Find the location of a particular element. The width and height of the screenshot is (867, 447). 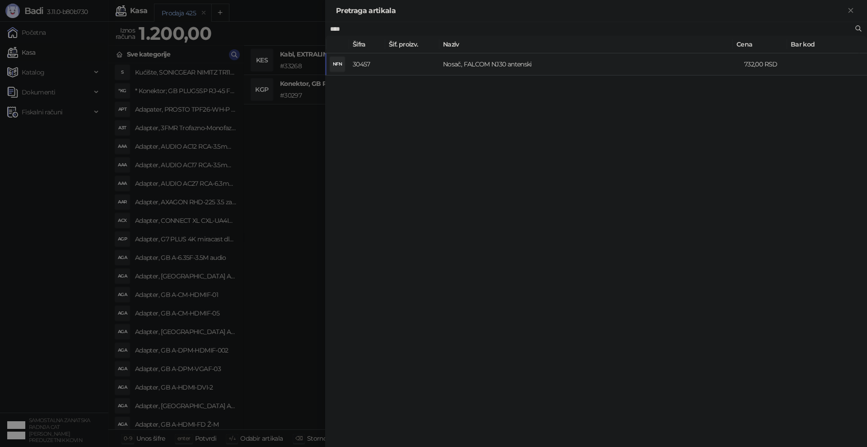

td: Nosač, FALCOM NJ30 antenski is located at coordinates (590, 64).